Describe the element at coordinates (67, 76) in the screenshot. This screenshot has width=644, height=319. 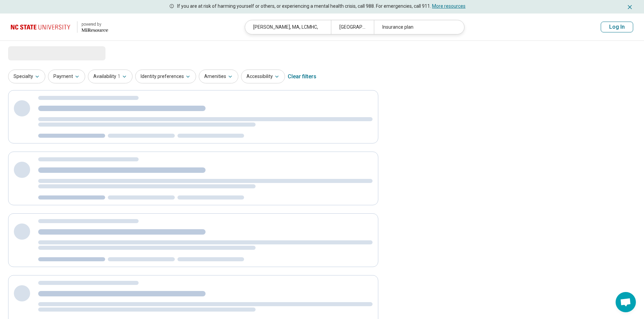
I see `button: Payment` at that location.